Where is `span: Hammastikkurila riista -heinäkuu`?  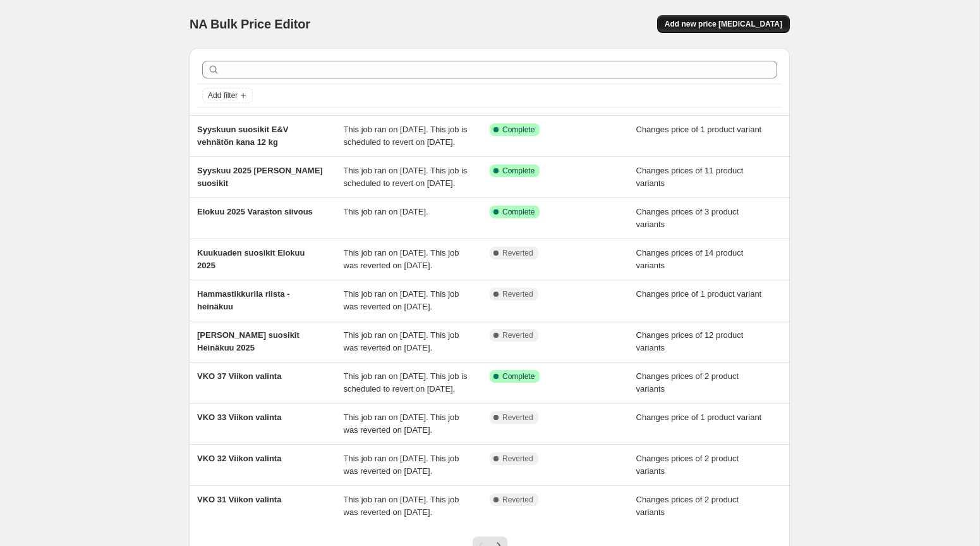
span: Hammastikkurila riista -heinäkuu is located at coordinates (243, 300).